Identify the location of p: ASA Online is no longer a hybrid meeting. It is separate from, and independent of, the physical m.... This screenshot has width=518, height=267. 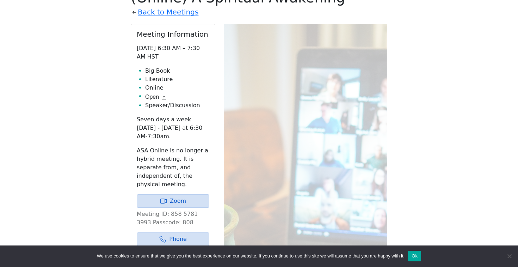
(173, 167).